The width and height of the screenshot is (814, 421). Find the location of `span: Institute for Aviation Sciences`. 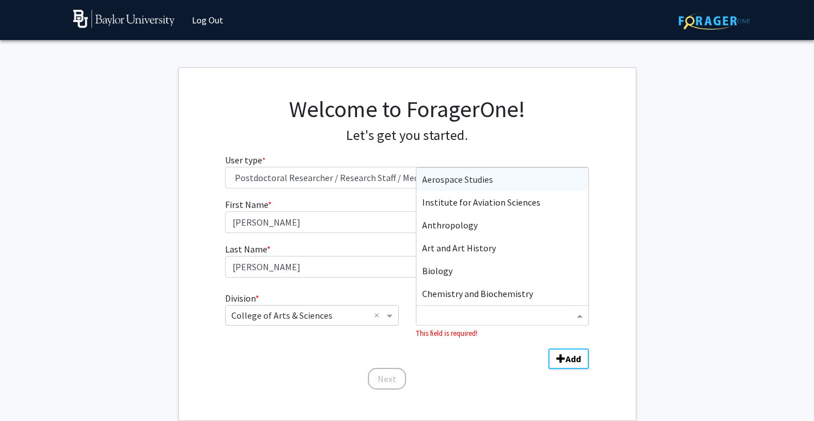

span: Institute for Aviation Sciences is located at coordinates (481, 202).